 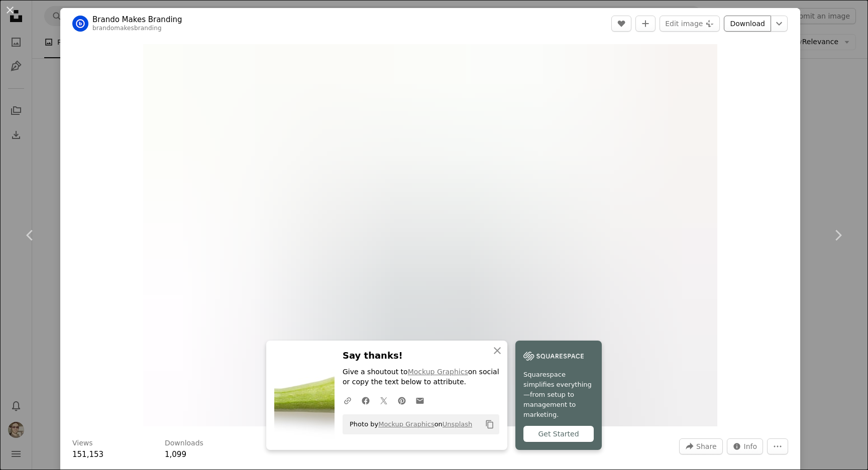 I want to click on img: file-1747939142011-51e5cc87e3c9, so click(x=553, y=356).